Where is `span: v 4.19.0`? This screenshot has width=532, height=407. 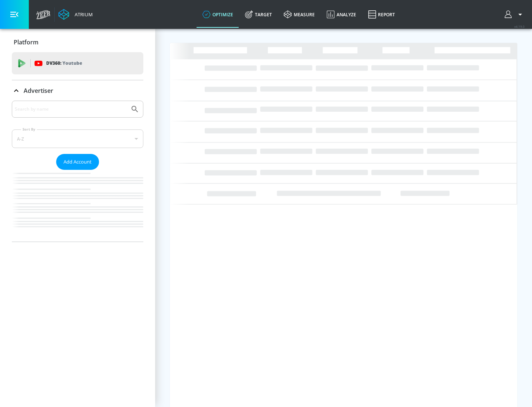 span: v 4.19.0 is located at coordinates (520, 26).